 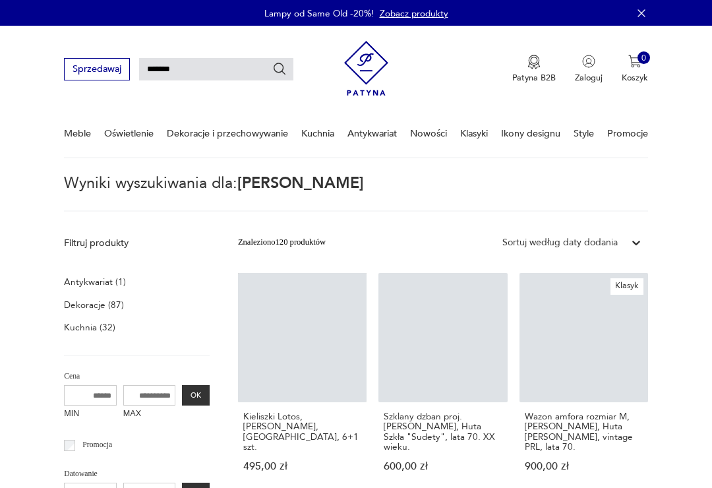 What do you see at coordinates (90, 415) in the screenshot?
I see `label: MIN` at bounding box center [90, 415].